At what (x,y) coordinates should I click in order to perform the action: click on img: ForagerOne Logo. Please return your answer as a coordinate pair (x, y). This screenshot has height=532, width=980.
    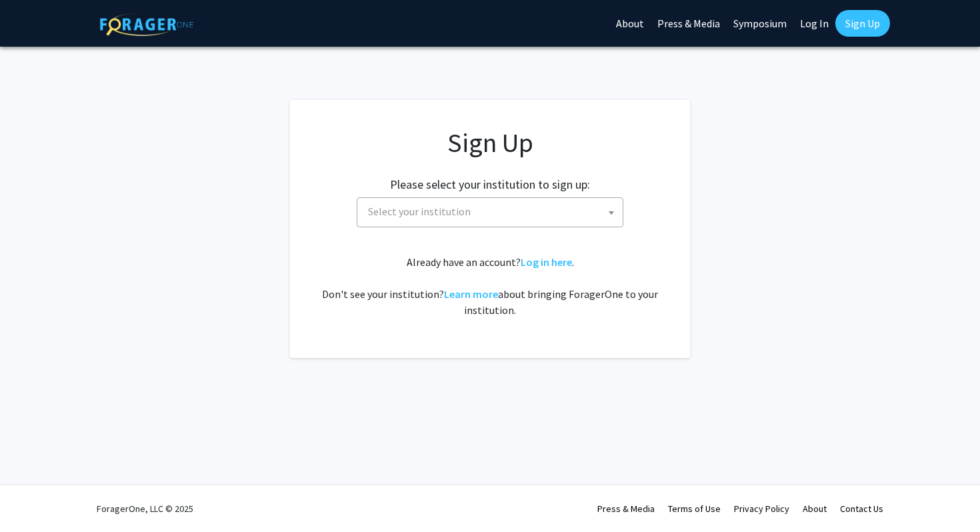
    Looking at the image, I should click on (147, 24).